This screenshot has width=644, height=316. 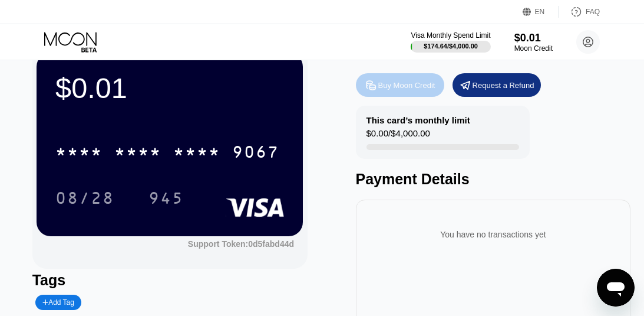 I want to click on div: Add Tag, so click(x=58, y=302).